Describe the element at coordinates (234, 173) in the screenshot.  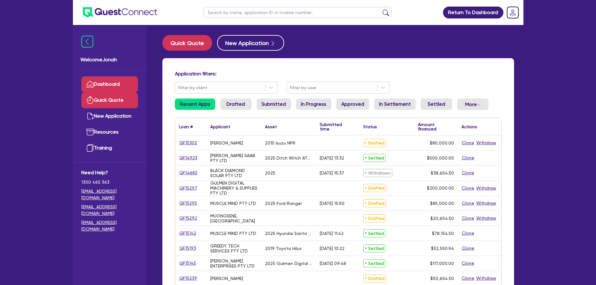
I see `div: BLACK DIAMOND SOLAR PTY LTD` at that location.